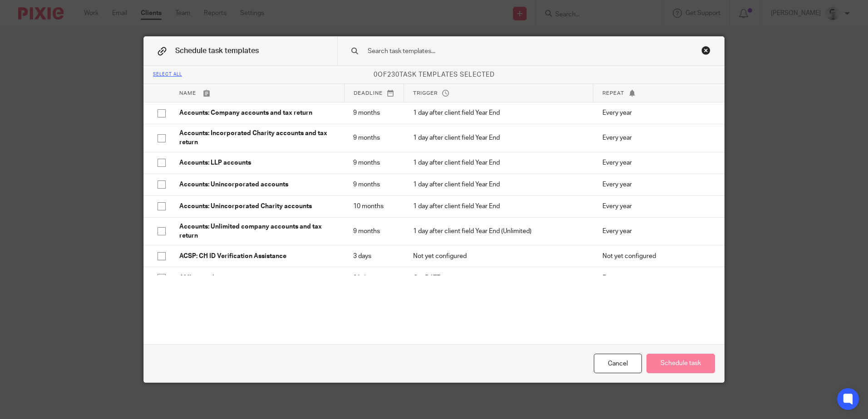  I want to click on p: AML annual review, so click(257, 278).